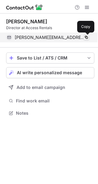  Describe the element at coordinates (50, 101) in the screenshot. I see `button: Find work email` at that location.